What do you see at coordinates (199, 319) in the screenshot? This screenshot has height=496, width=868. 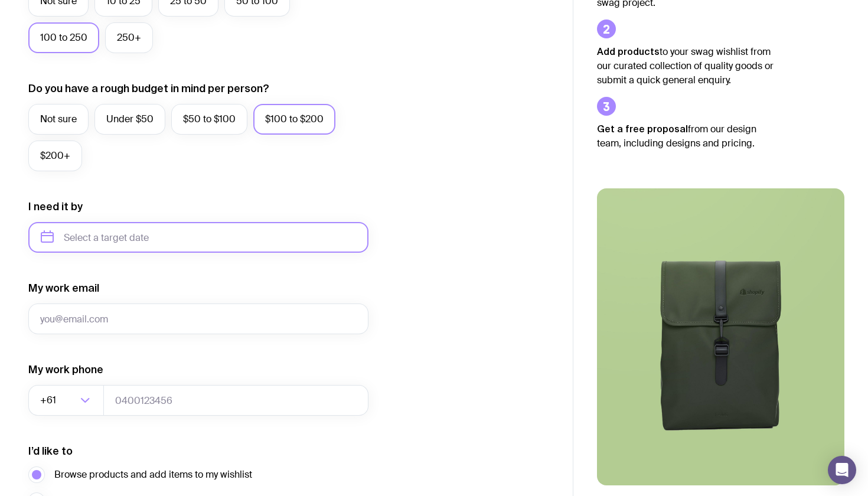 I see `input: you@email.com` at bounding box center [199, 319].